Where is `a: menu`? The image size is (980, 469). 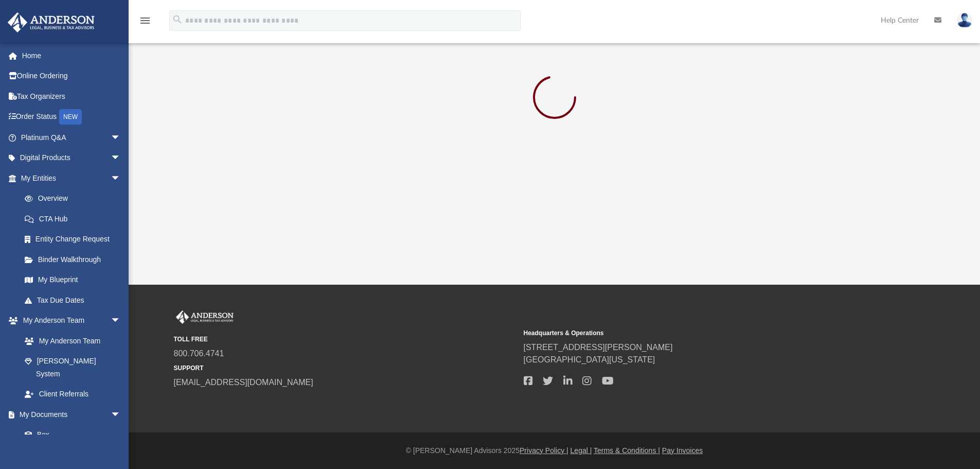 a: menu is located at coordinates (146, 23).